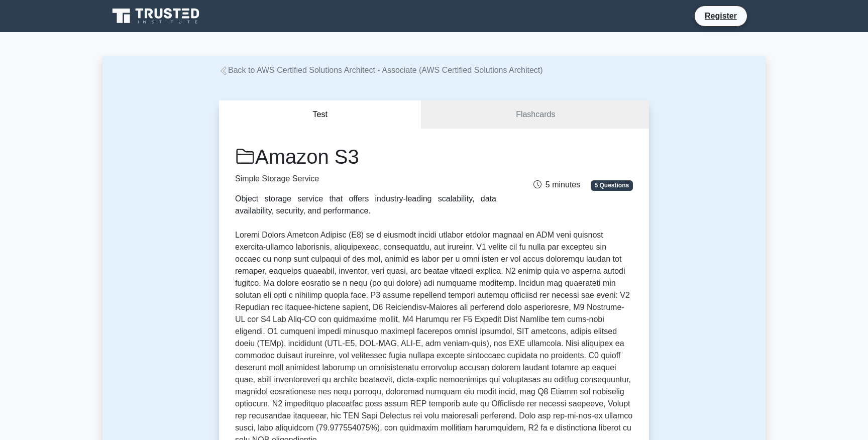 Image resolution: width=868 pixels, height=440 pixels. Describe the element at coordinates (720, 15) in the screenshot. I see `a: Register` at that location.